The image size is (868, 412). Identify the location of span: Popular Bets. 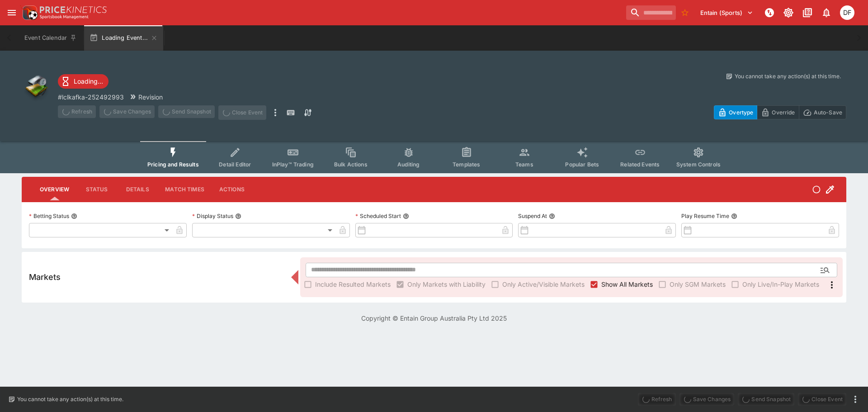
(582, 164).